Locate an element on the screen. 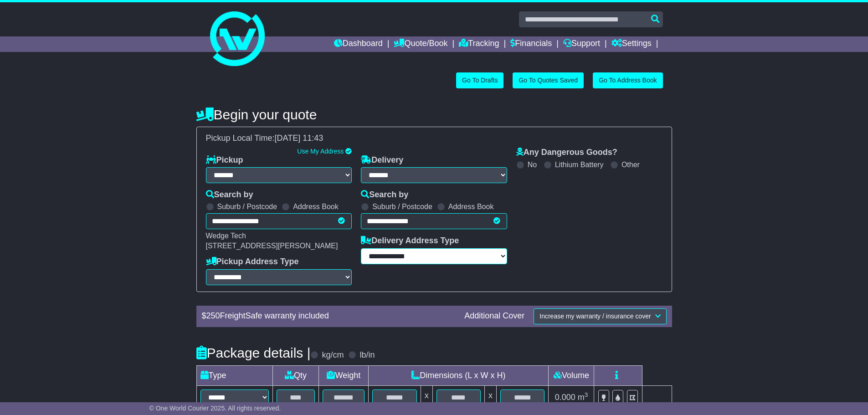 This screenshot has width=868, height=415. h4: Begin your quote is located at coordinates (434, 114).